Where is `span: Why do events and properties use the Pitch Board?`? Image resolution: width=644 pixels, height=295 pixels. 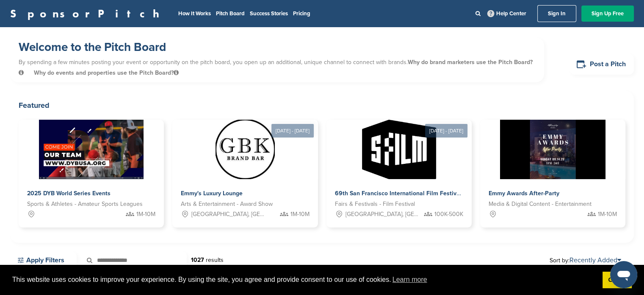 span: Why do events and properties use the Pitch Board? is located at coordinates (107, 73).